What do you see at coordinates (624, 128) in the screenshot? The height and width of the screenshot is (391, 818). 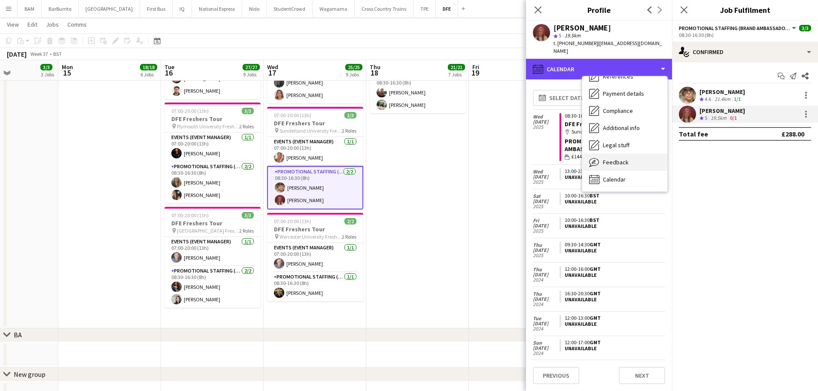 I see `div: Additional info` at bounding box center [624, 128].